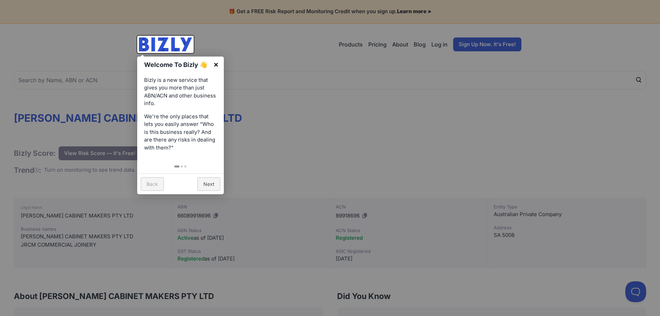 This screenshot has height=316, width=660. I want to click on p: Bizly is a new service that gives you more than just ABN/ACN and other business info., so click(180, 92).